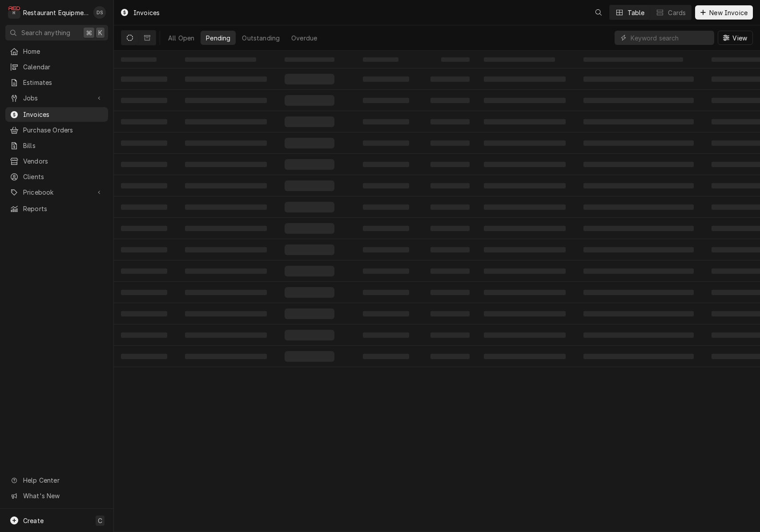 This screenshot has width=760, height=532. I want to click on span: Calendar, so click(63, 67).